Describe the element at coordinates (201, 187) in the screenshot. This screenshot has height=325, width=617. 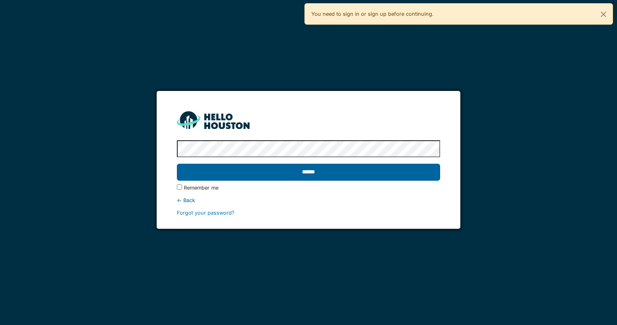
I see `label: Remember me` at that location.